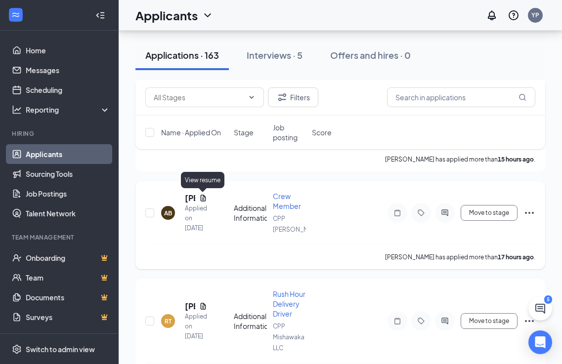  I want to click on a: Job Postings, so click(68, 194).